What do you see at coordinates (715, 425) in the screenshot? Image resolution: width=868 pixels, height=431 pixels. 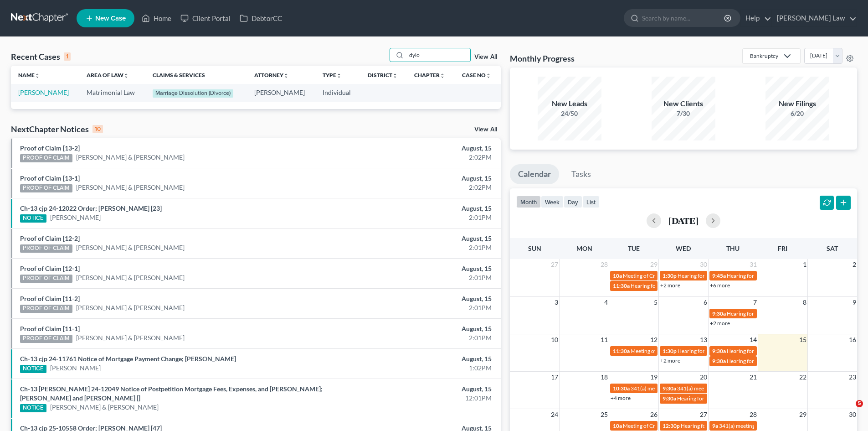 I see `span: 9a` at bounding box center [715, 425].